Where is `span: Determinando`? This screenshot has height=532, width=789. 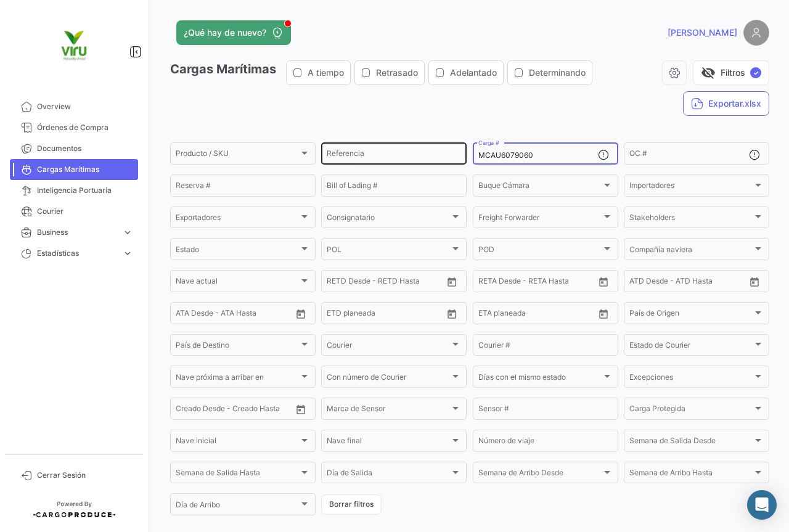 span: Determinando is located at coordinates (557, 73).